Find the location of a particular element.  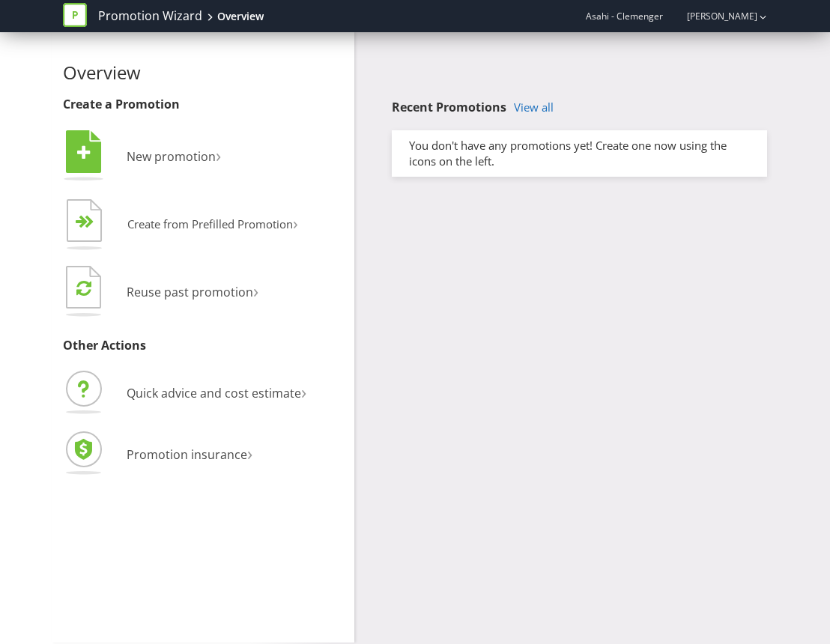

h3: Create a Promotion is located at coordinates (203, 104).